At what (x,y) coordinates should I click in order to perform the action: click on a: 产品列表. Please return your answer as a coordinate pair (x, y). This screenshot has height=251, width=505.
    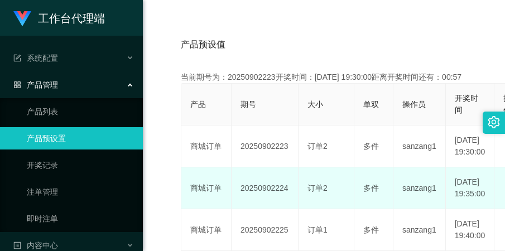
    Looking at the image, I should click on (80, 112).